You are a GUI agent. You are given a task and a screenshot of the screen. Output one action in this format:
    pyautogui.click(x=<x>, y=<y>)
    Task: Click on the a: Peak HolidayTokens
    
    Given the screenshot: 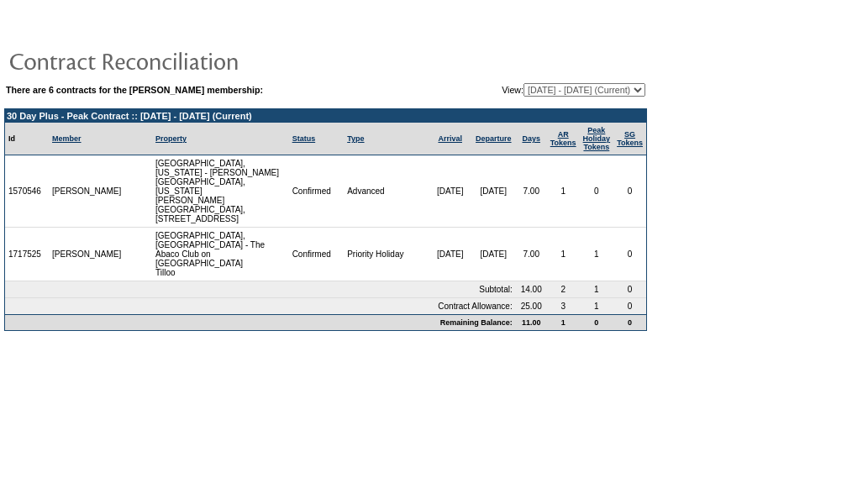 What is the action you would take?
    pyautogui.click(x=596, y=139)
    